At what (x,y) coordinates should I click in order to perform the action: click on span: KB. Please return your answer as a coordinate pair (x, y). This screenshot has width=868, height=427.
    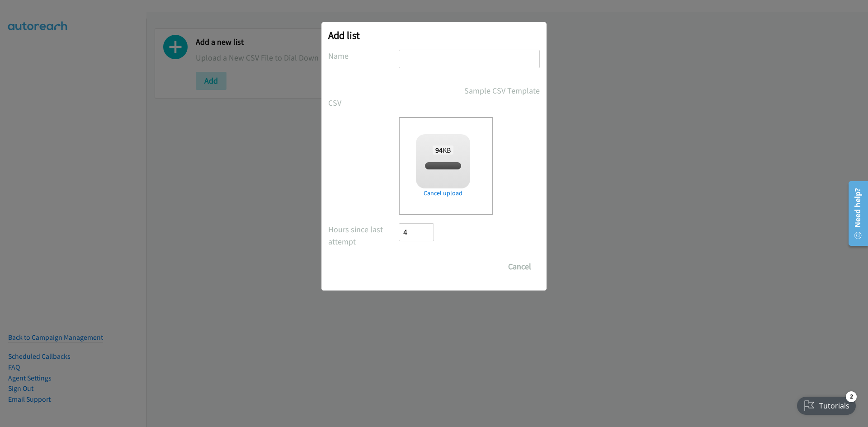
    Looking at the image, I should click on (443, 150).